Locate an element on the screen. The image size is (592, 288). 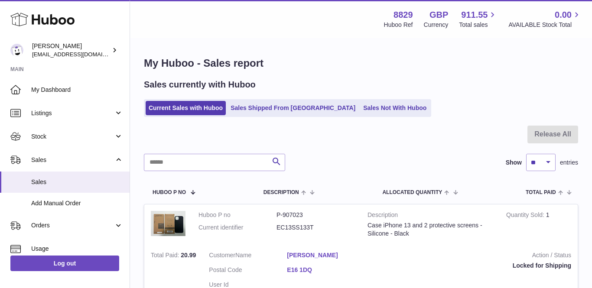
span: Add Manual Order is located at coordinates (77, 203).